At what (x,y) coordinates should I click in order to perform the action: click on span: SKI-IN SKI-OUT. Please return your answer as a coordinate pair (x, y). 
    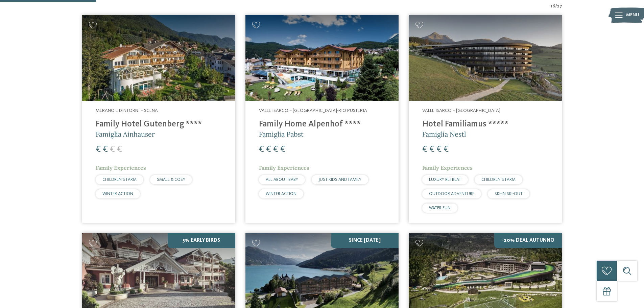
    Looking at the image, I should click on (509, 194).